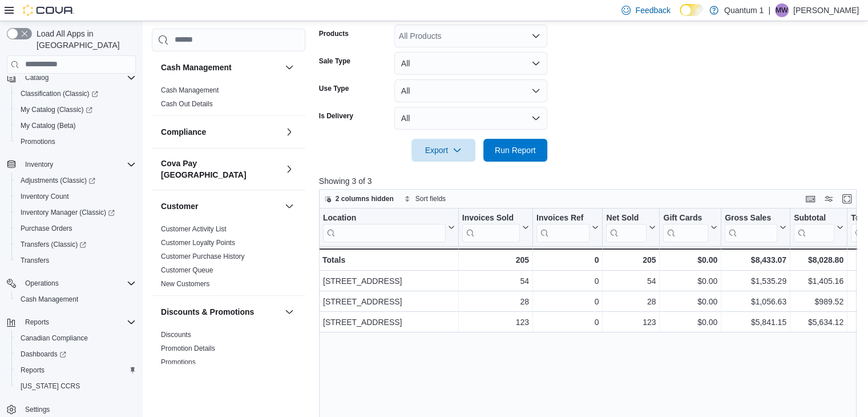 Image resolution: width=868 pixels, height=417 pixels. What do you see at coordinates (756, 301) in the screenshot?
I see `div: $1,056.63` at bounding box center [756, 301].